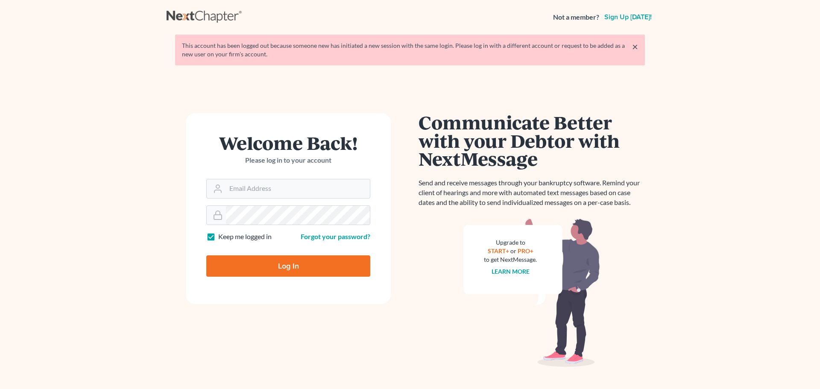 The height and width of the screenshot is (389, 820). What do you see at coordinates (532, 193) in the screenshot?
I see `p: Send and receive messages through your bankruptcy software. Remind your client of hearings and mo...` at bounding box center [532, 193].